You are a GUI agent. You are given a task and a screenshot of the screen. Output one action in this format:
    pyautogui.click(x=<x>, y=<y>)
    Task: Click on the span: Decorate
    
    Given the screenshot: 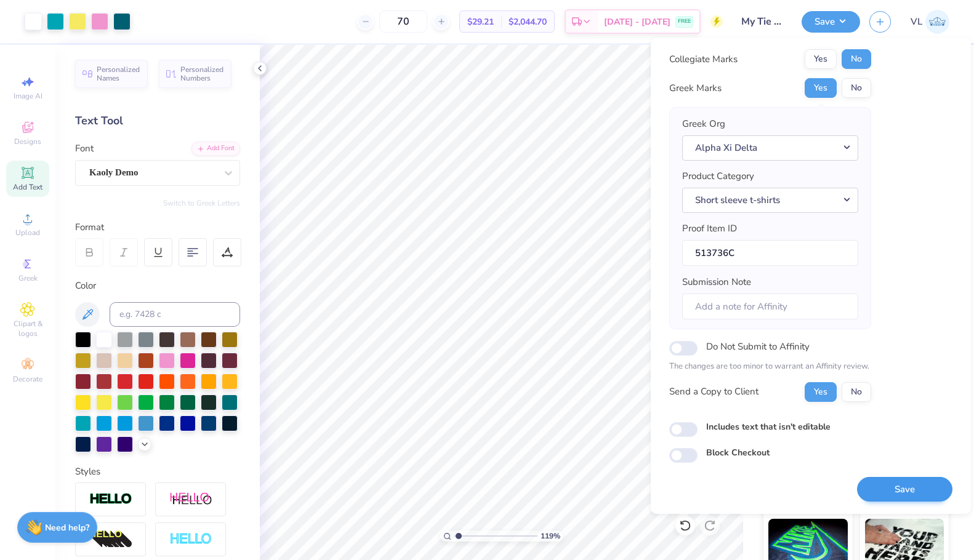 What is the action you would take?
    pyautogui.click(x=28, y=379)
    